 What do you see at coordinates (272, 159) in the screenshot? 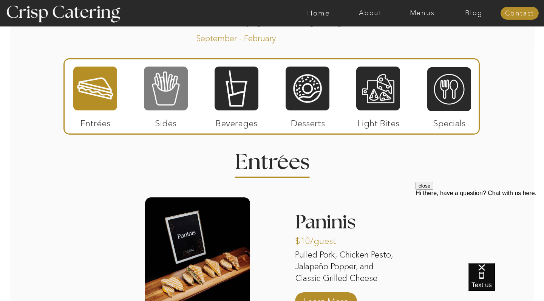
I see `h2: Entrees` at bounding box center [272, 159].